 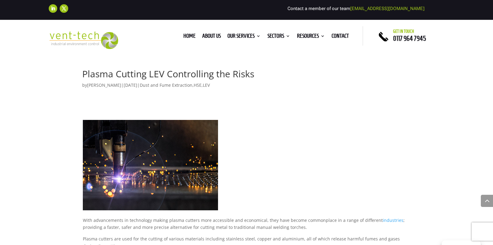 What do you see at coordinates (246, 87) in the screenshot?
I see `p: by | | , ,` at bounding box center [246, 87].